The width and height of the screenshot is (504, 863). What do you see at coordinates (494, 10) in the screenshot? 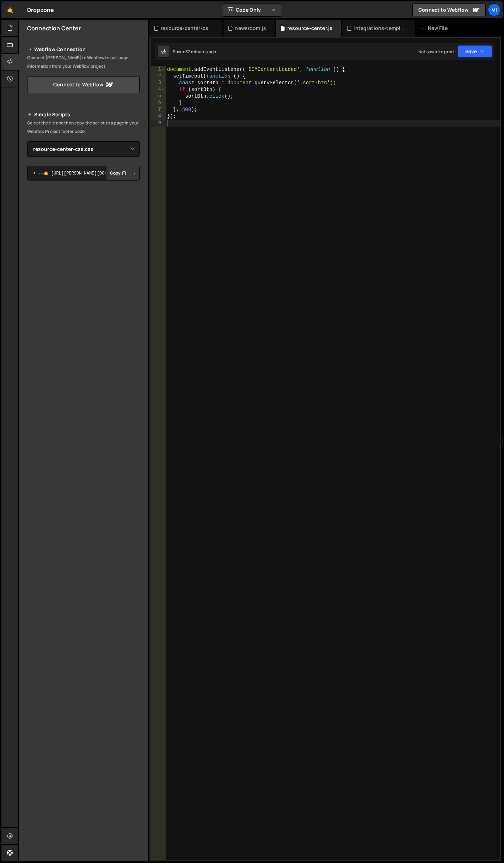
I see `a: Mi` at bounding box center [494, 10].